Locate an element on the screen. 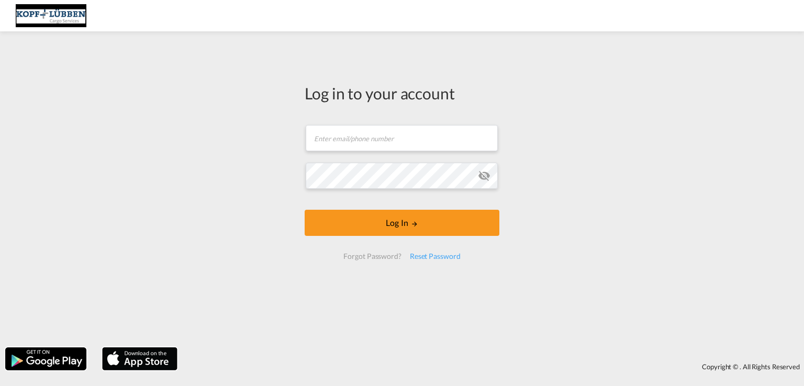 This screenshot has width=804, height=386. img: google.png is located at coordinates (46, 359).